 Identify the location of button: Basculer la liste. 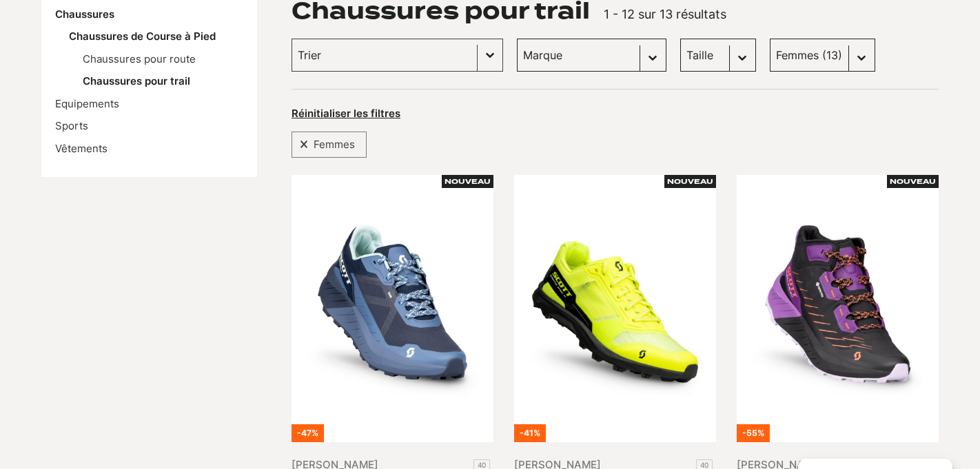
(490, 55).